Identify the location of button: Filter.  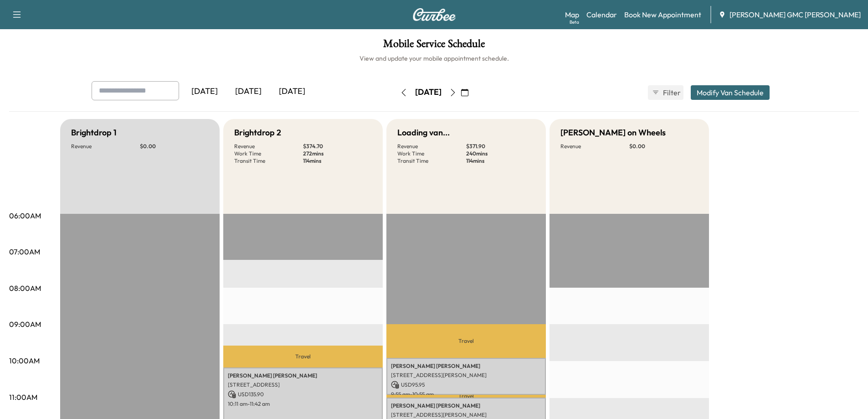
(665, 93).